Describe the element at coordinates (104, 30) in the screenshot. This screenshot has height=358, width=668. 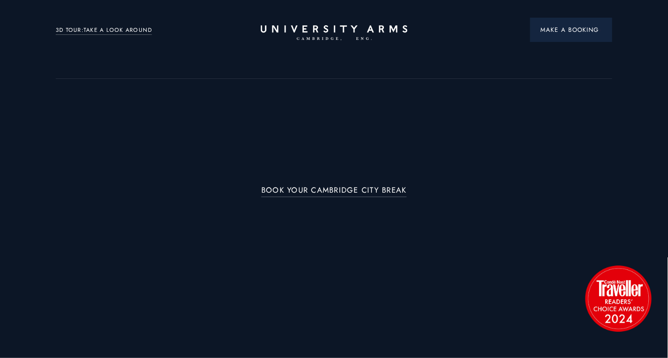
I see `a: 3D TOUR:TAKE A LOOK AROUND` at that location.